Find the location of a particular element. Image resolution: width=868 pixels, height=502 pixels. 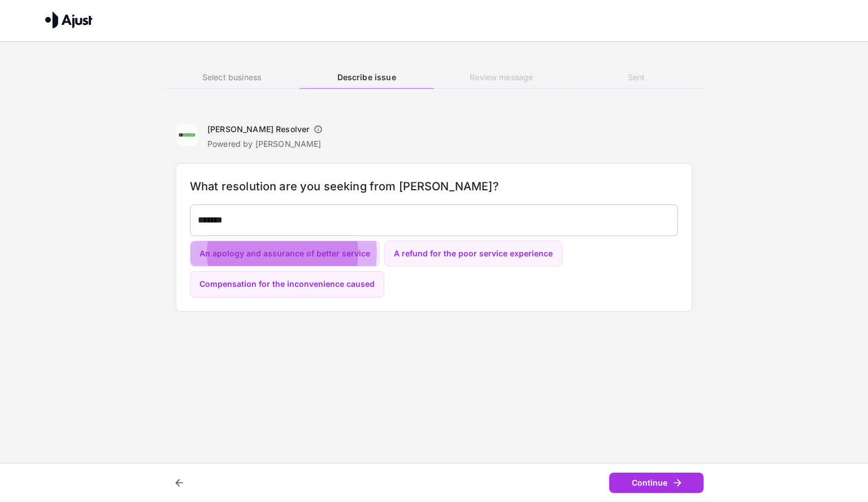

img: Harris Scarfe is located at coordinates (187, 135).